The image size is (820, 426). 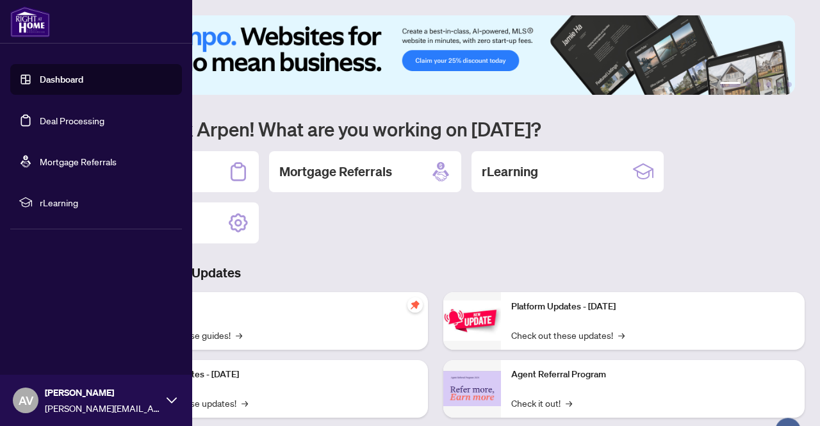 I want to click on img: logo, so click(x=30, y=22).